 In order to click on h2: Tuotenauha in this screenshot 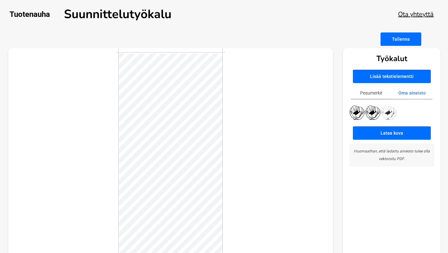, I will do `click(30, 14)`.